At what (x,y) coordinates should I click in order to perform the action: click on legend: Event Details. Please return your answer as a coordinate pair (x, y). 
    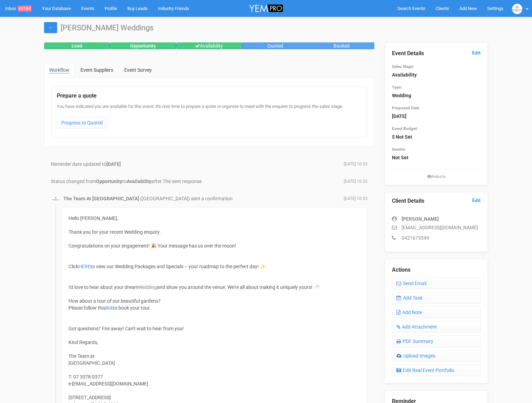
    Looking at the image, I should click on (437, 53).